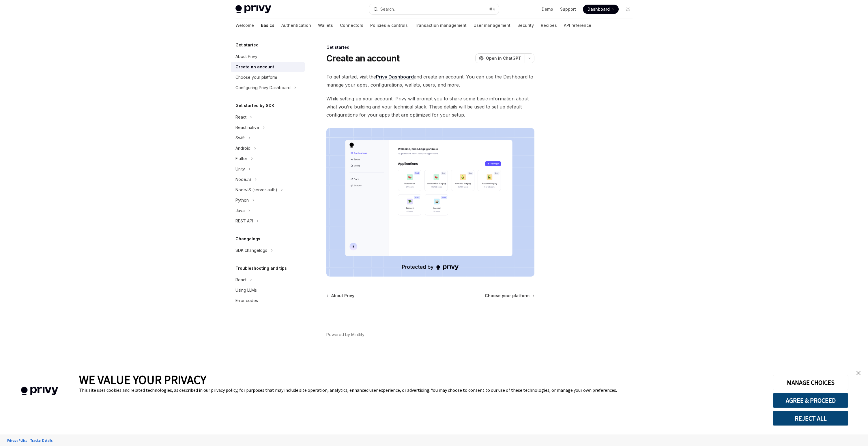 This screenshot has width=868, height=446. I want to click on span: WE VALUE YOUR PRIVACY, so click(142, 380).